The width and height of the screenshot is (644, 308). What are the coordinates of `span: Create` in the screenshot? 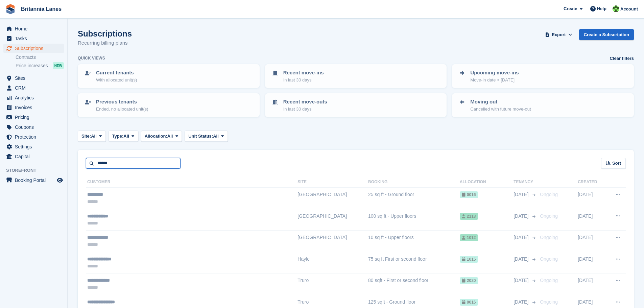 It's located at (571, 9).